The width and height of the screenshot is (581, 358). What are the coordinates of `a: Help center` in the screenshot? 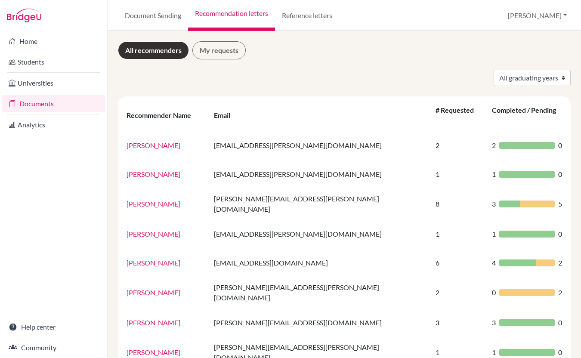 It's located at (53, 327).